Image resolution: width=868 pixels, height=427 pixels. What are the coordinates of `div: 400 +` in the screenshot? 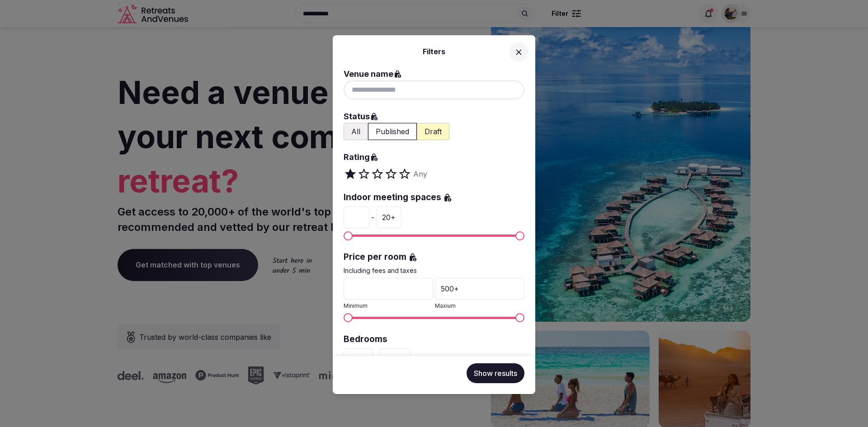 It's located at (395, 360).